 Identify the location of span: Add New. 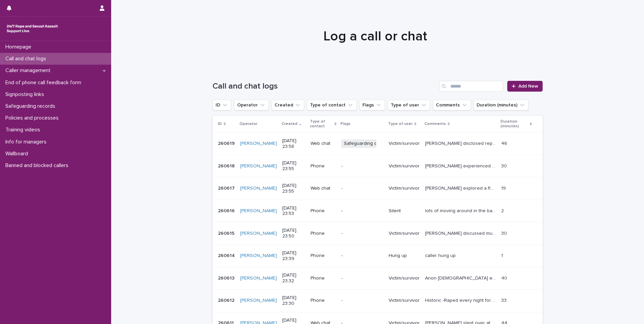
(528, 86).